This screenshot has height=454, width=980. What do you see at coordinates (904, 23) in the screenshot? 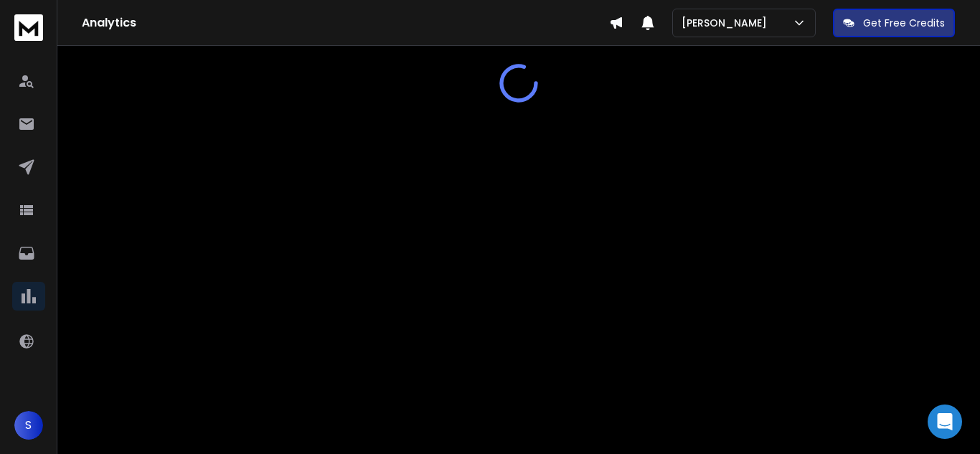
I see `p: Get Free Credits` at bounding box center [904, 23].